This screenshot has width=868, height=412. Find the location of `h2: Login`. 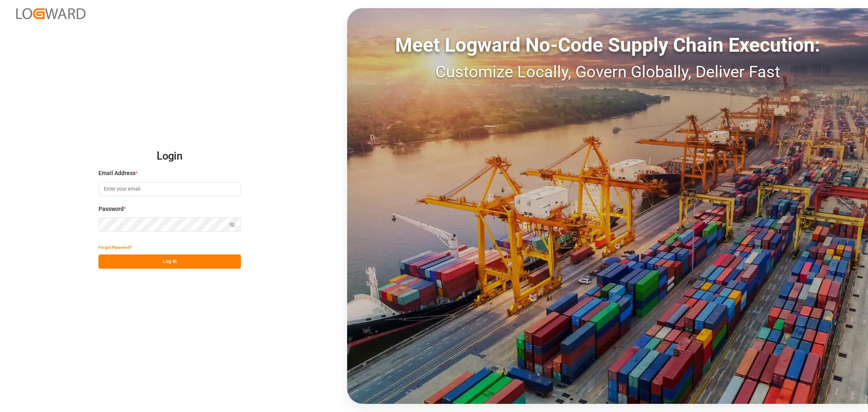

h2: Login is located at coordinates (170, 156).